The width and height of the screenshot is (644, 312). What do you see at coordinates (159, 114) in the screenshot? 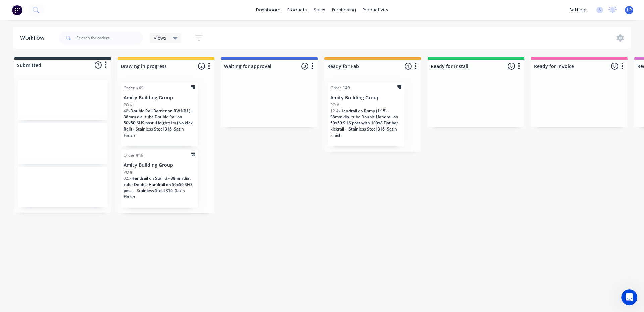
I see `div: Order #49Amity Building GroupPO #48xDouble Rail Barrier on RW1(B1) - 38mm dia. tube Double Rail o...` at bounding box center [159, 114].